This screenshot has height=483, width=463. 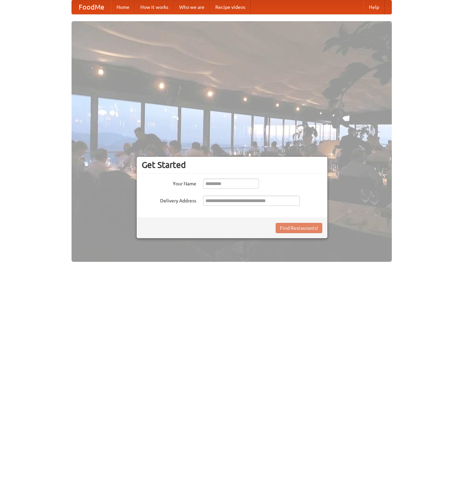 What do you see at coordinates (91, 7) in the screenshot?
I see `a: FoodMe` at bounding box center [91, 7].